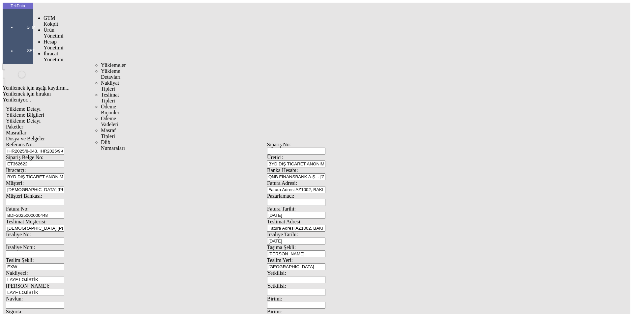  I want to click on span: Yükleme Detayları, so click(111, 74).